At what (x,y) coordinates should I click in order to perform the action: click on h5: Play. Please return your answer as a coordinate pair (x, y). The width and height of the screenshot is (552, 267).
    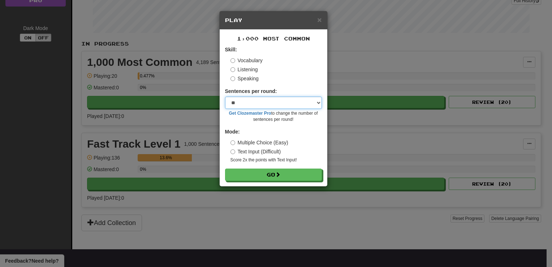
    Looking at the image, I should click on (273, 20).